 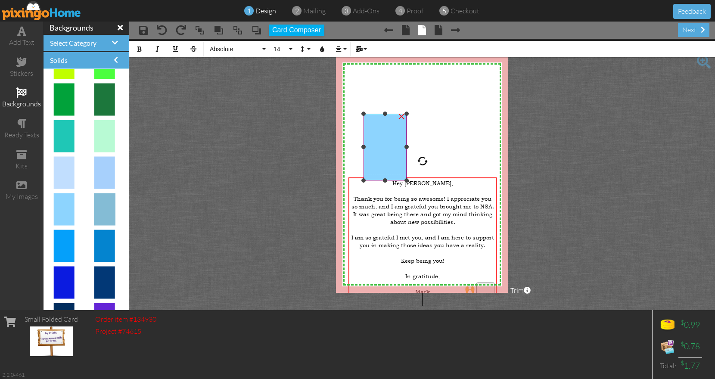 What do you see at coordinates (13, 375) in the screenshot?
I see `div: 2.2.0-461` at bounding box center [13, 375].